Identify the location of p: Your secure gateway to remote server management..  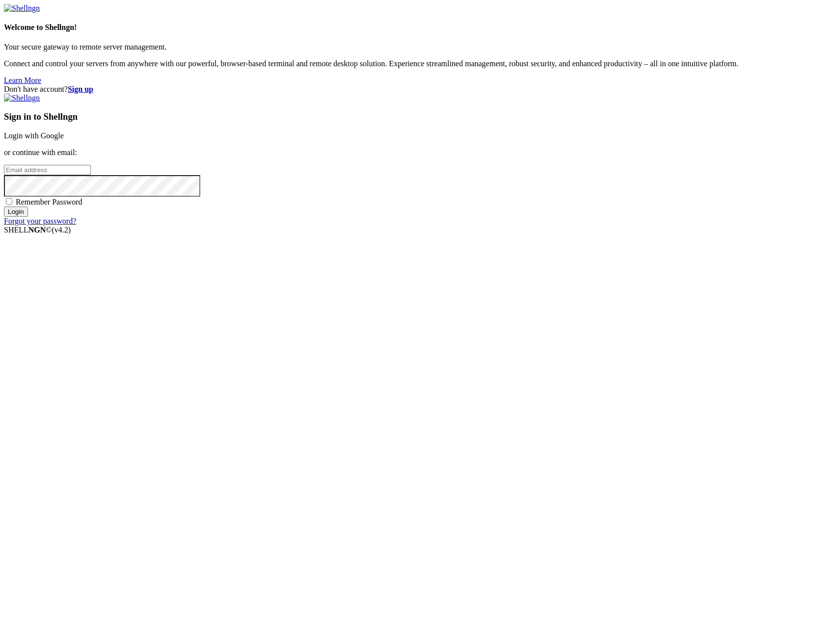
(420, 47).